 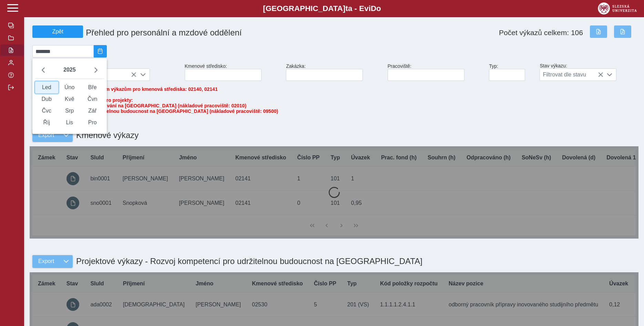 What do you see at coordinates (334, 72) in the screenshot?
I see `div: Zakázka:` at bounding box center [334, 72].